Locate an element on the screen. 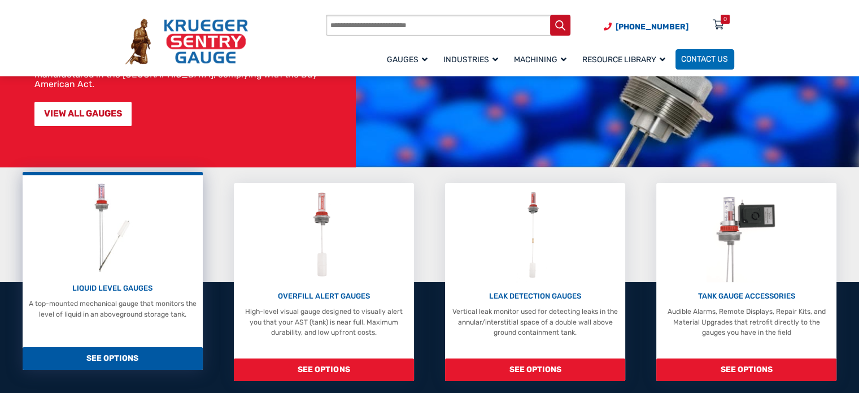 The width and height of the screenshot is (859, 393). a: Resource Library is located at coordinates (626, 59).